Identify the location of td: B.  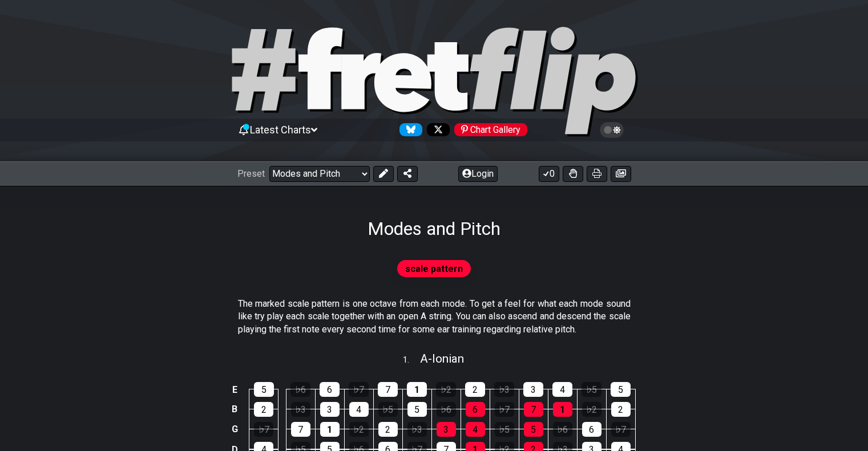
(235, 409).